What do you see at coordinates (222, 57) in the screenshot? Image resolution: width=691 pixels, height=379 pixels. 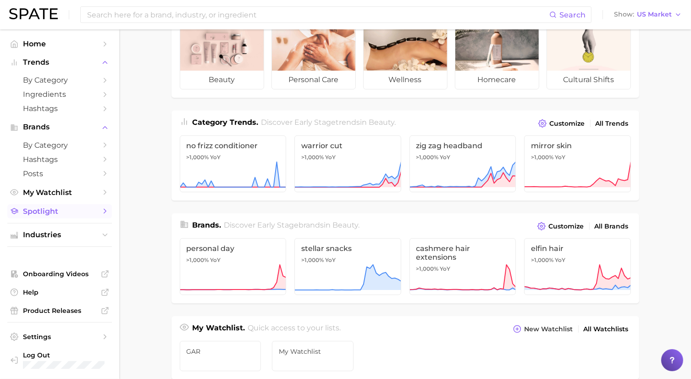 I see `a: beauty` at bounding box center [222, 57].